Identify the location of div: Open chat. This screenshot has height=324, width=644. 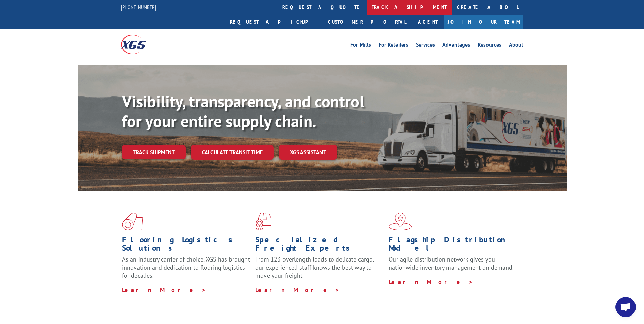
(626, 307).